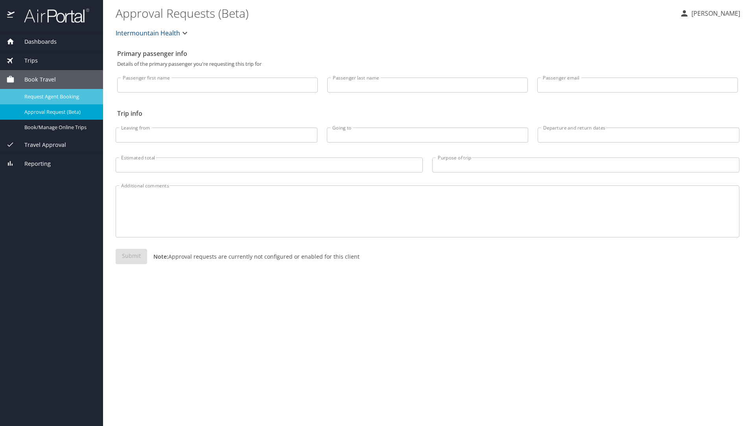  What do you see at coordinates (11, 15) in the screenshot?
I see `img: icon-airportal.png` at bounding box center [11, 15].